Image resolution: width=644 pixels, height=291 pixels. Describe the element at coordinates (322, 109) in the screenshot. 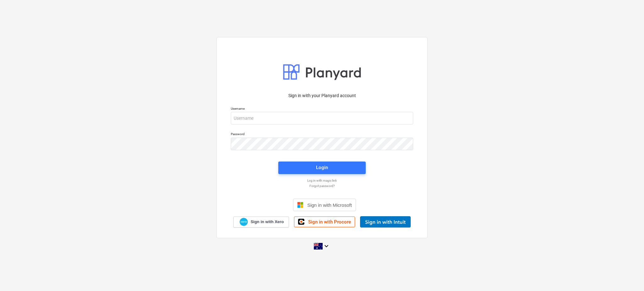

I see `p: Username` at that location.